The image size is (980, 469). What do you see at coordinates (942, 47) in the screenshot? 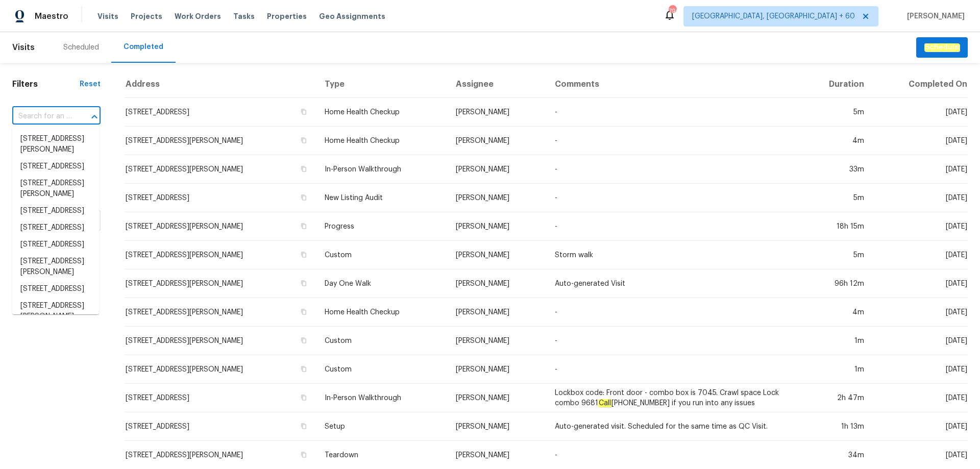
I see `button: Schedule` at bounding box center [942, 47].